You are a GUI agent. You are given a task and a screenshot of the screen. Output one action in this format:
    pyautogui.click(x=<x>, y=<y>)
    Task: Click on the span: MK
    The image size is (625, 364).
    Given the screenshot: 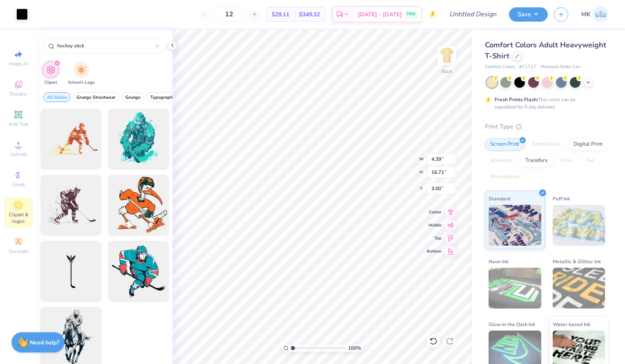 What is the action you would take?
    pyautogui.click(x=586, y=14)
    